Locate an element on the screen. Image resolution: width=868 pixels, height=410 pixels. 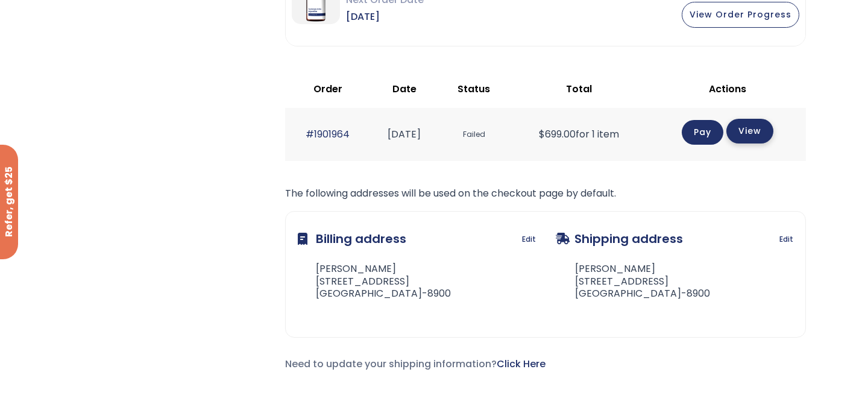
a: Click Here is located at coordinates (521, 363).